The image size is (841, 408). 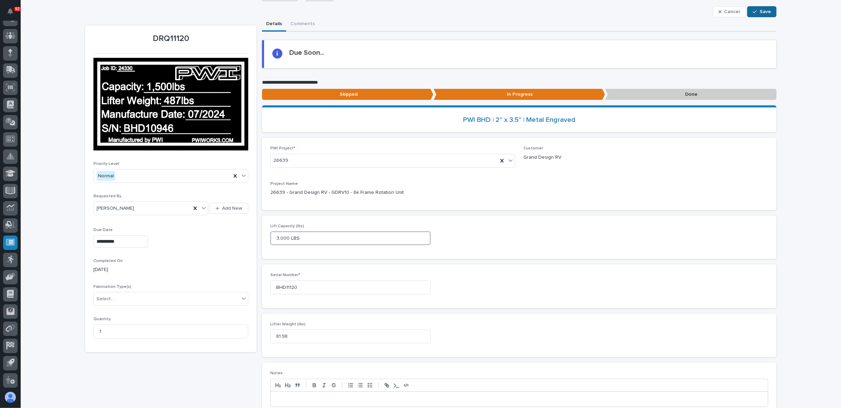 What do you see at coordinates (13, 14) in the screenshot?
I see `div: Notifications92` at bounding box center [13, 14].